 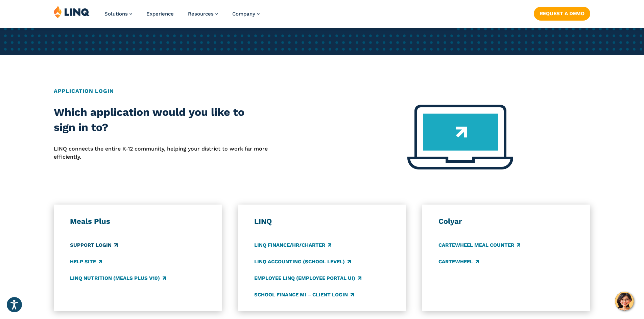 What do you see at coordinates (479, 245) in the screenshot?
I see `a: CARTEWHEEL Meal Counter` at bounding box center [479, 245].